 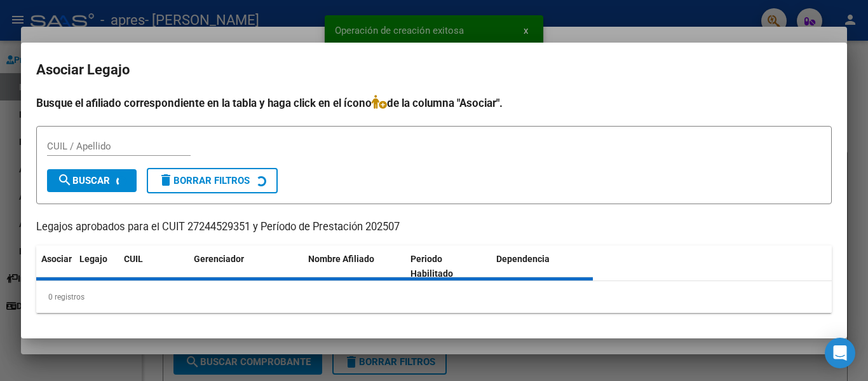 What do you see at coordinates (354, 266) in the screenshot?
I see `datatable-header-cell: Nombre Afiliado` at bounding box center [354, 266].